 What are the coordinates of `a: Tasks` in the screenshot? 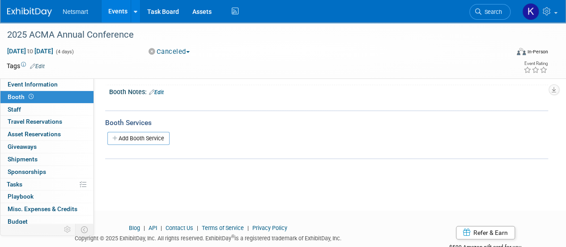 It's located at (47, 184).